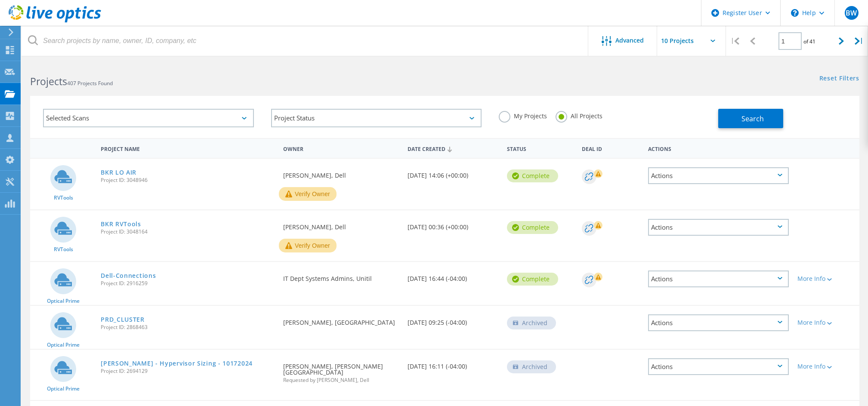  I want to click on label: All Projects, so click(579, 115).